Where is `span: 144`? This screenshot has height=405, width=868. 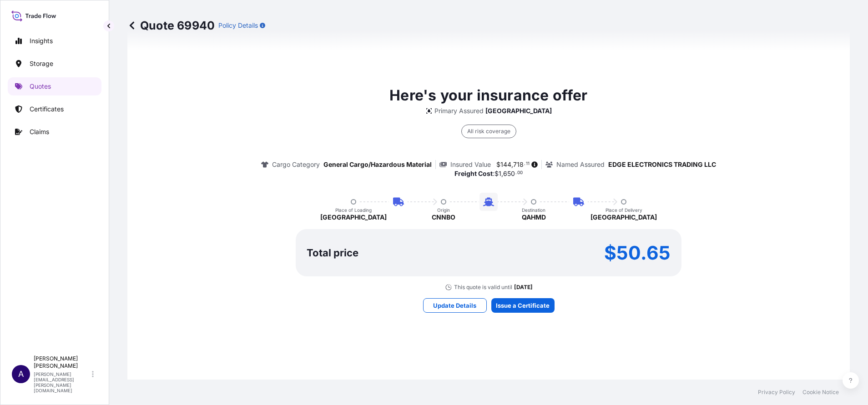 span: 144 is located at coordinates (506, 165).